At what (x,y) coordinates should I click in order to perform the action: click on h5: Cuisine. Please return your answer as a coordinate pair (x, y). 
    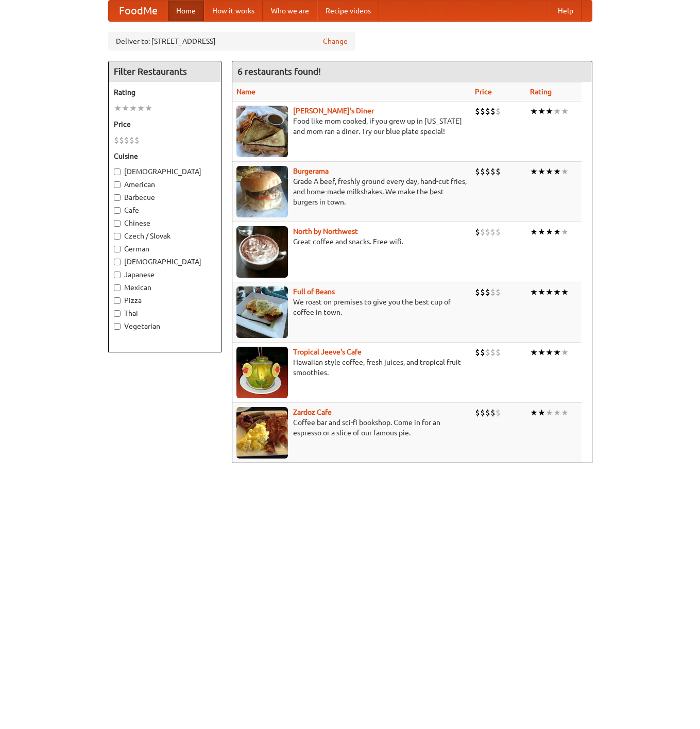
    Looking at the image, I should click on (165, 156).